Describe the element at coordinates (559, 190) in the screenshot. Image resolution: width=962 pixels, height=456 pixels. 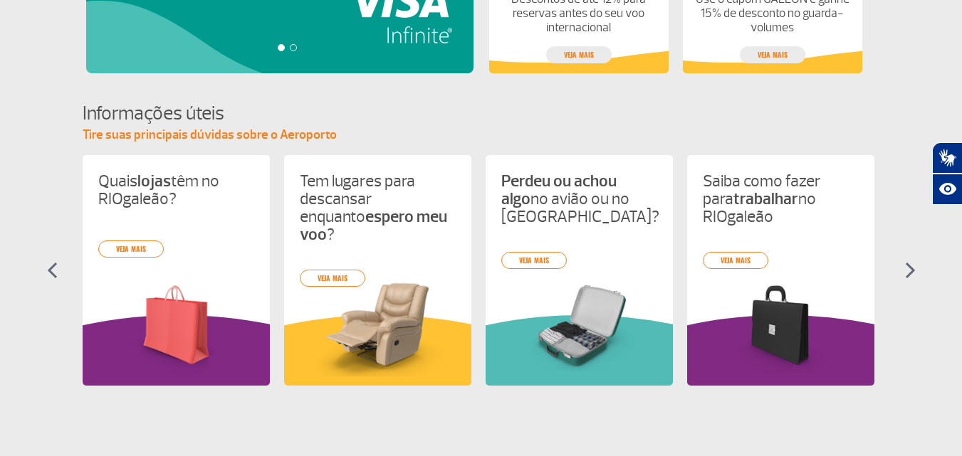
I see `strong: Perdeu ou achou algo` at that location.